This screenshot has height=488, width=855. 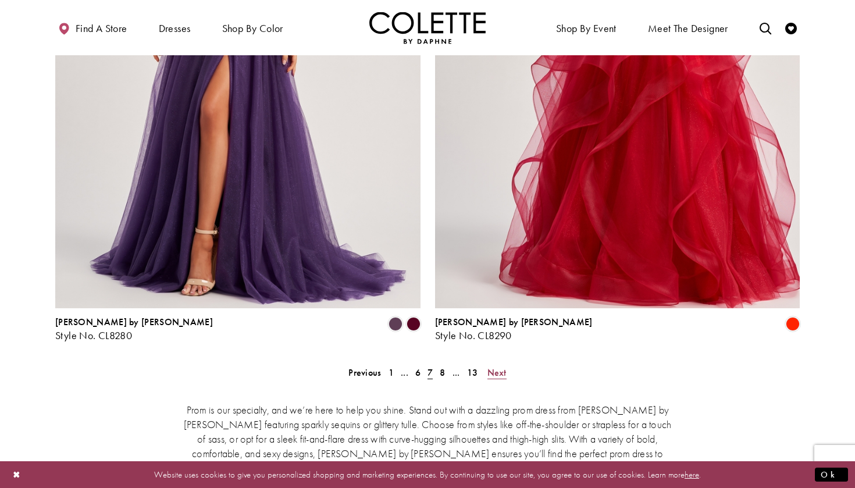 What do you see at coordinates (428, 27) in the screenshot?
I see `a: Visit Home Page` at bounding box center [428, 27].